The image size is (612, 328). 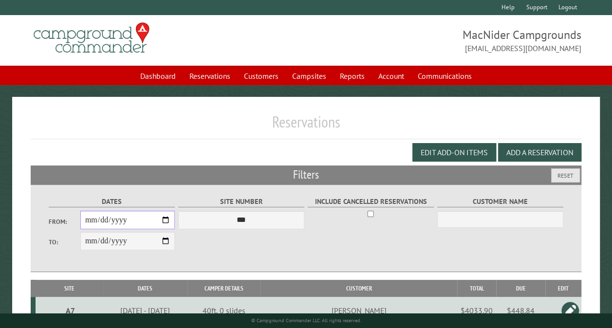 I want to click on a: Account, so click(x=391, y=76).